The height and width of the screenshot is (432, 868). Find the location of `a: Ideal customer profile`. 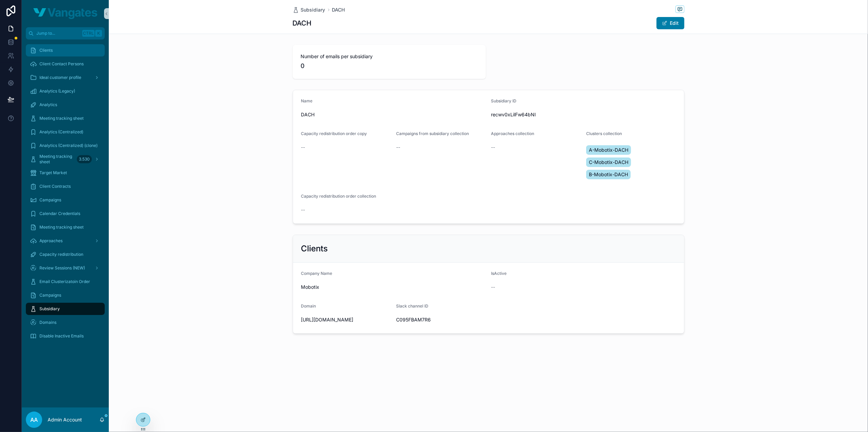

a: Ideal customer profile is located at coordinates (65, 77).